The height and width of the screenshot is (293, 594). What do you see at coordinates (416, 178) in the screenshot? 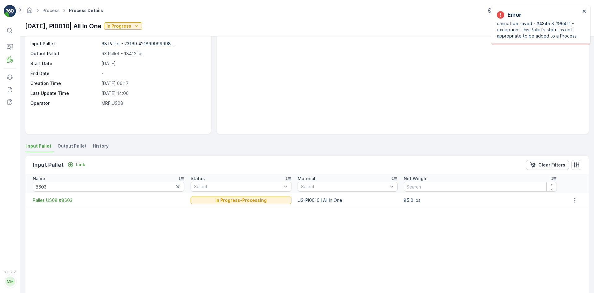
I see `p: Net Weight` at bounding box center [416, 178].